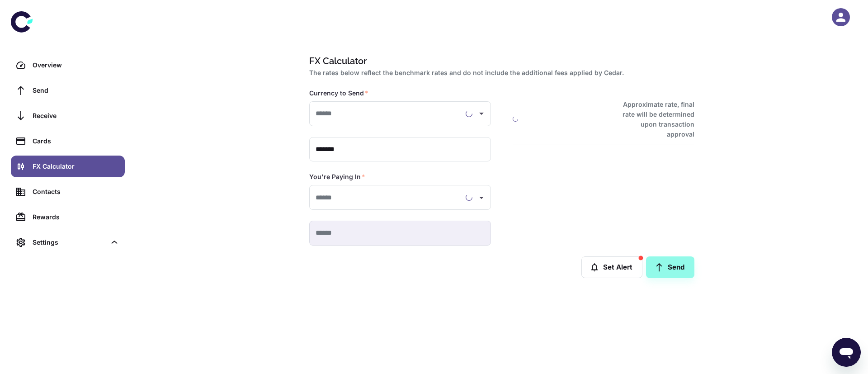 The height and width of the screenshot is (374, 868). Describe the element at coordinates (76, 141) in the screenshot. I see `div: Cards` at that location.